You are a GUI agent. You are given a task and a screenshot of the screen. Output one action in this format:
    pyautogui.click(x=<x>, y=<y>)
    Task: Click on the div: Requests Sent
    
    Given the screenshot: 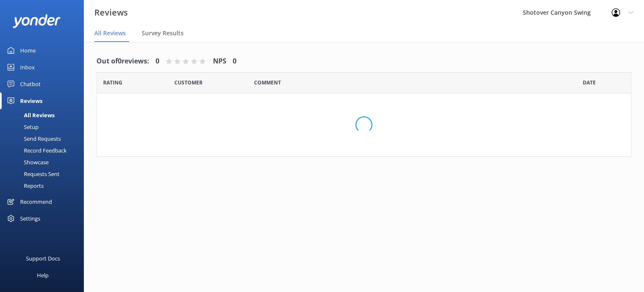 What is the action you would take?
    pyautogui.click(x=32, y=174)
    